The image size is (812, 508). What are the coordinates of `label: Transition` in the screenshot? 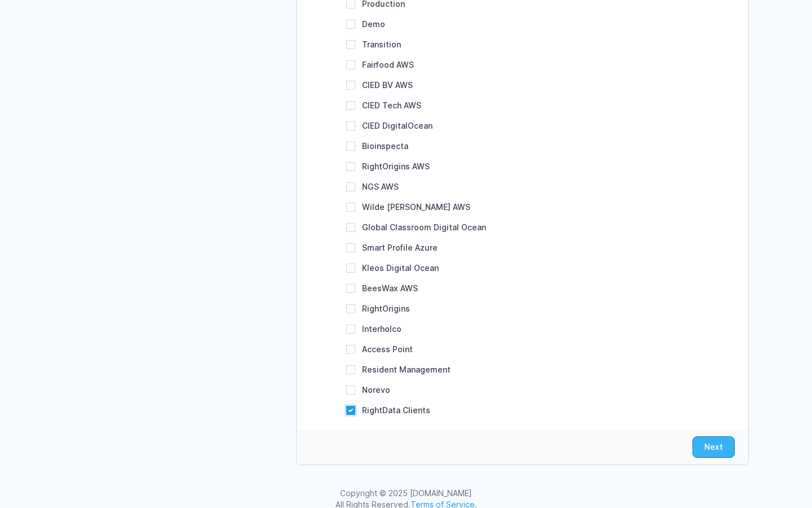 It's located at (381, 44).